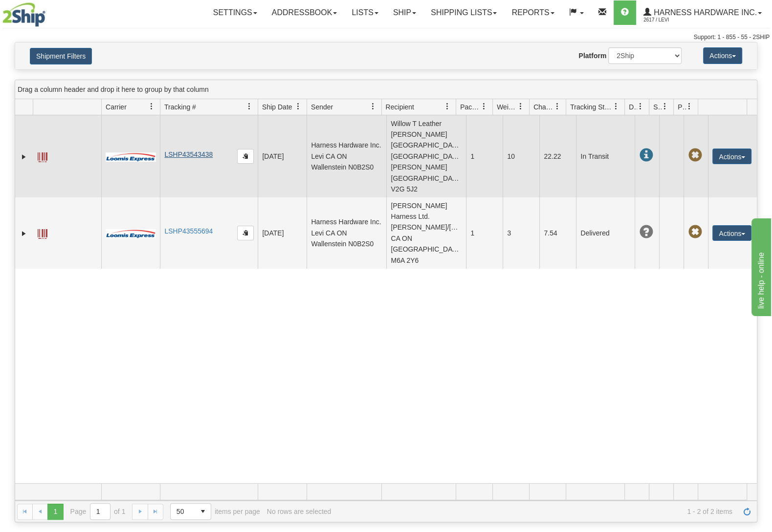 This screenshot has height=532, width=772. Describe the element at coordinates (646, 232) in the screenshot. I see `span: Unknown` at that location.